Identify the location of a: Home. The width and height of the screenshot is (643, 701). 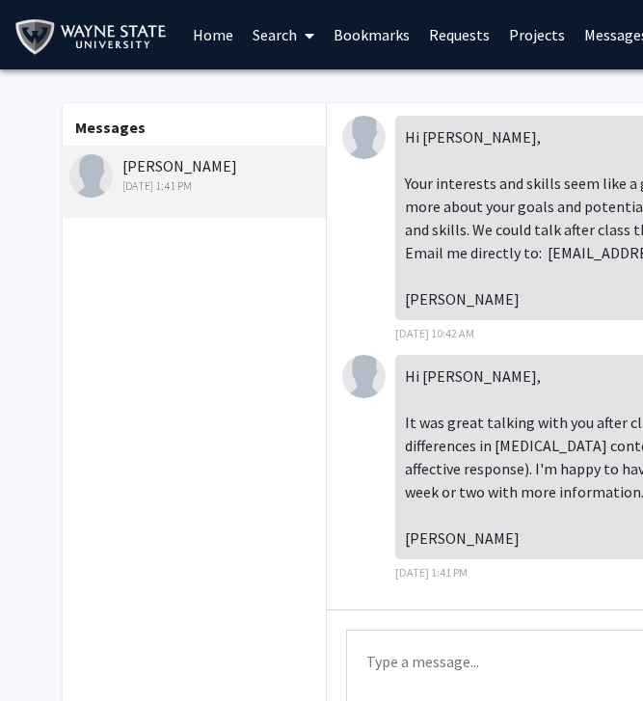
(213, 35).